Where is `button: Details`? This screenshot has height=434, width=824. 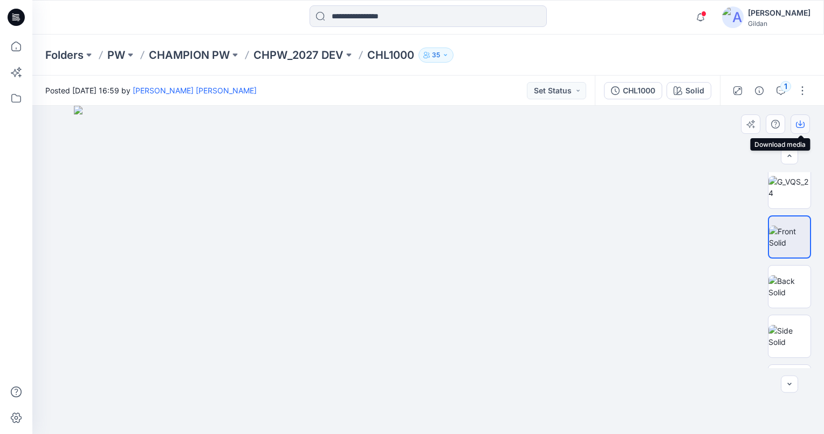
button: Details is located at coordinates (760, 91).